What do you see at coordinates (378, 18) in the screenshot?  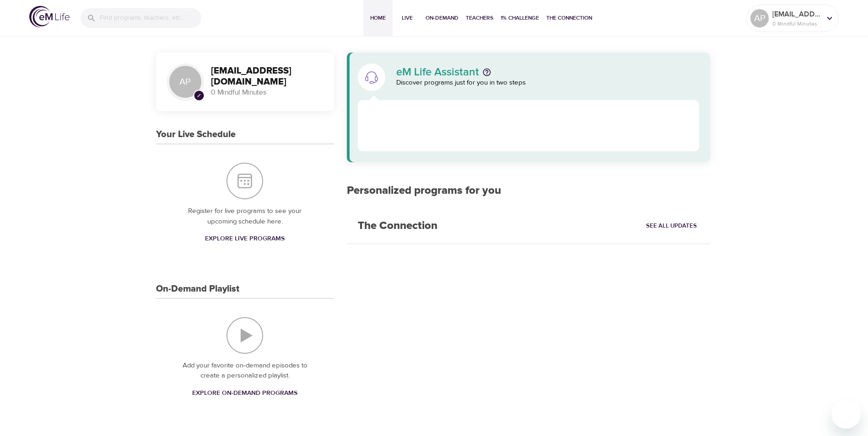 I see `span: Home` at bounding box center [378, 18].